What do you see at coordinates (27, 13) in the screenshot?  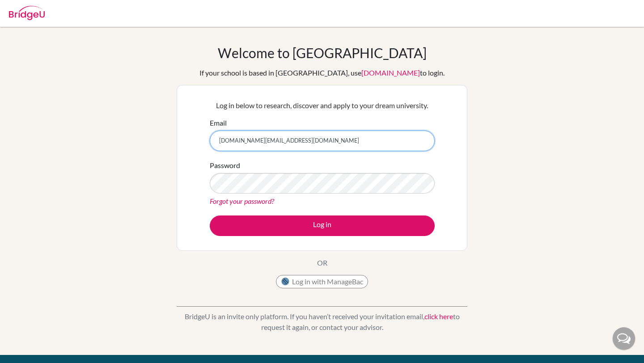 I see `img: Bridge-U` at bounding box center [27, 13].